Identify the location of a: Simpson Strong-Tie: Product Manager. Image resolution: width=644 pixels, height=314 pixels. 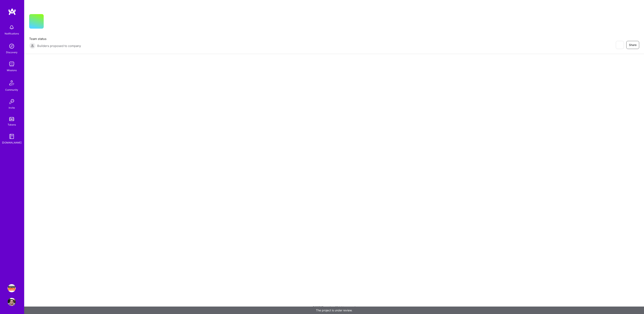
(12, 288).